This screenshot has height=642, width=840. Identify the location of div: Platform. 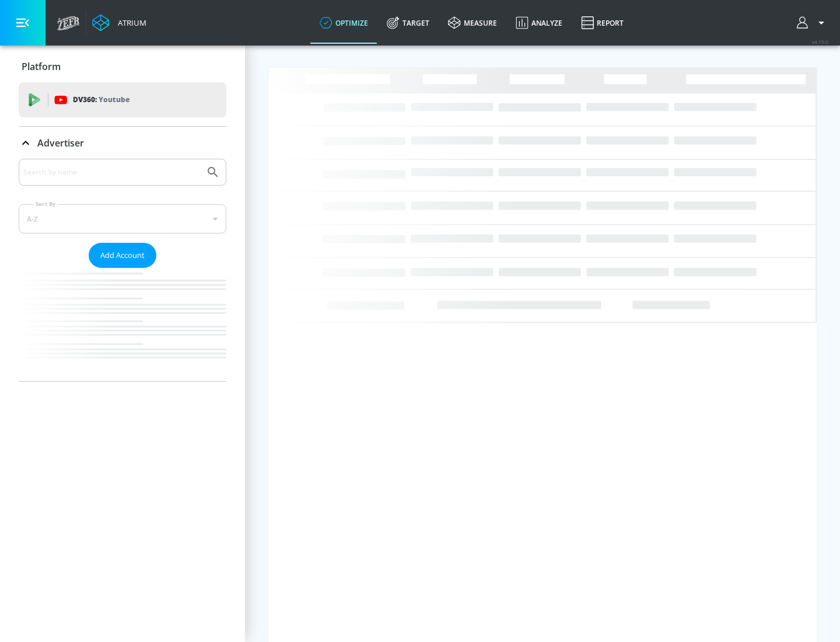
(122, 66).